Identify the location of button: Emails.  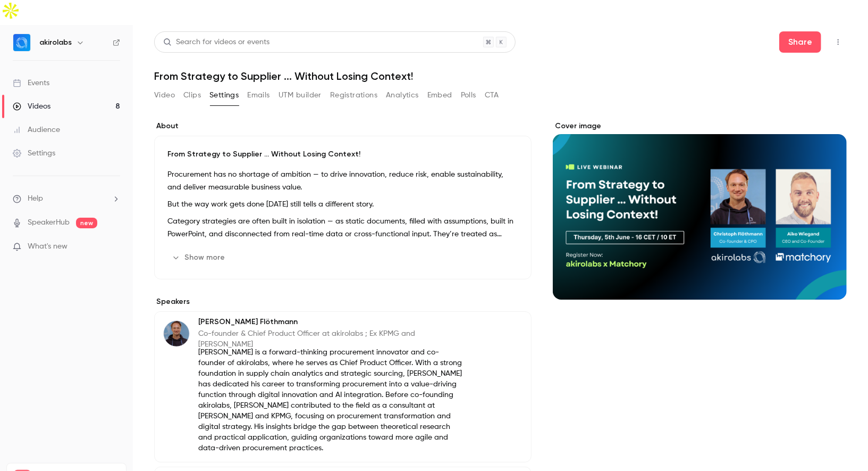
(258, 95).